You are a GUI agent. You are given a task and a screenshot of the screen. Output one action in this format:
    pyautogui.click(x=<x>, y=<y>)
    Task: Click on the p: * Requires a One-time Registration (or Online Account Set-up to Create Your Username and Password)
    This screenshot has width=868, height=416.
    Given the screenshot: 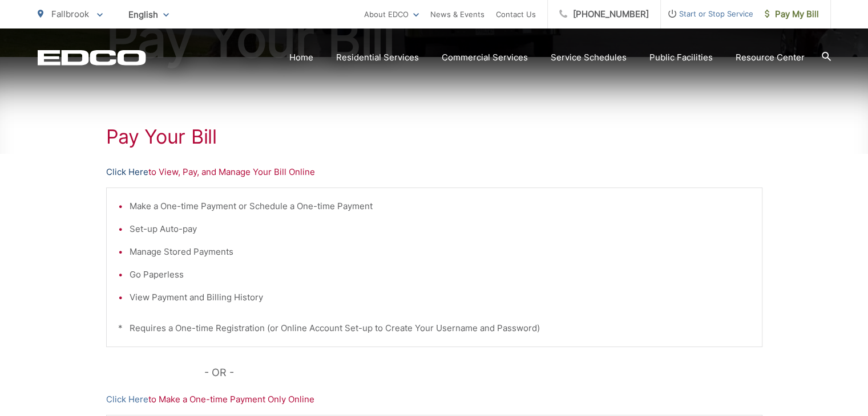 What is the action you would take?
    pyautogui.click(x=435, y=329)
    